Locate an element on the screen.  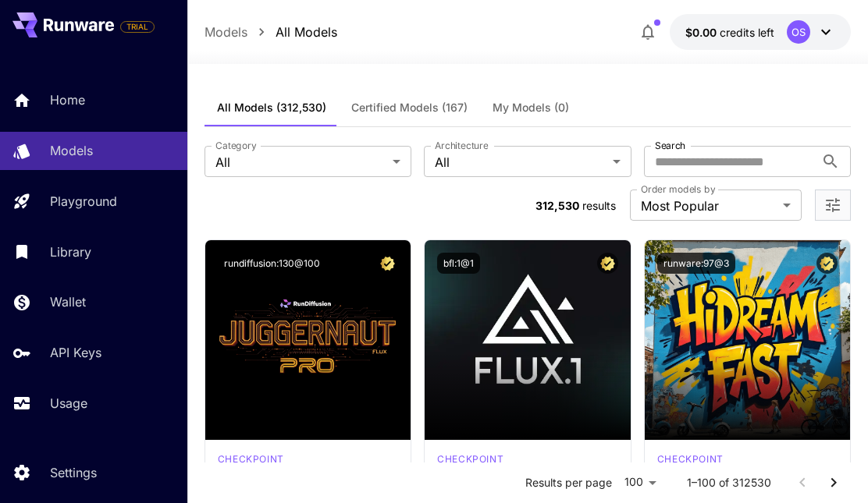
button: runware:97@3 is located at coordinates (696, 263).